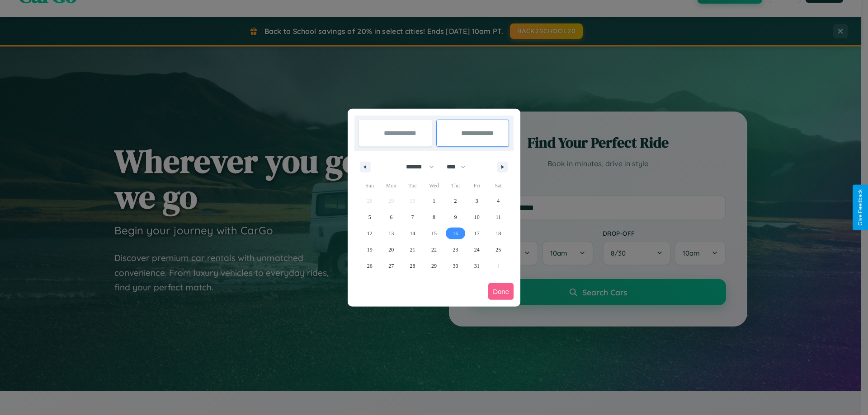 Image resolution: width=868 pixels, height=415 pixels. I want to click on span: Sun, so click(369, 186).